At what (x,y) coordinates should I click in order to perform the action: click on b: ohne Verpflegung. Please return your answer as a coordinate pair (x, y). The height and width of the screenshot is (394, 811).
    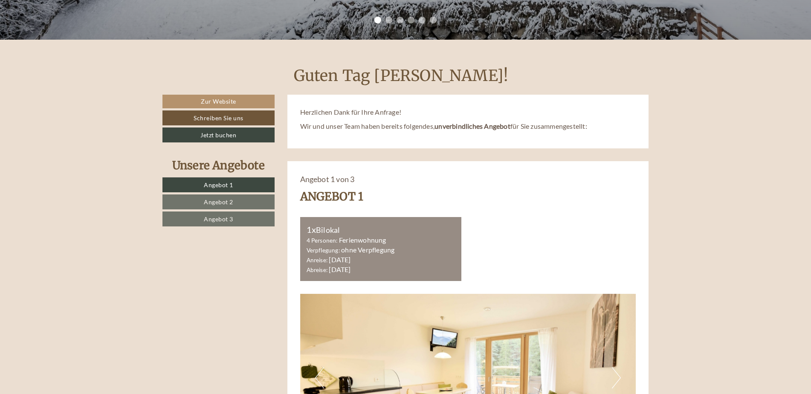
    Looking at the image, I should click on (368, 249).